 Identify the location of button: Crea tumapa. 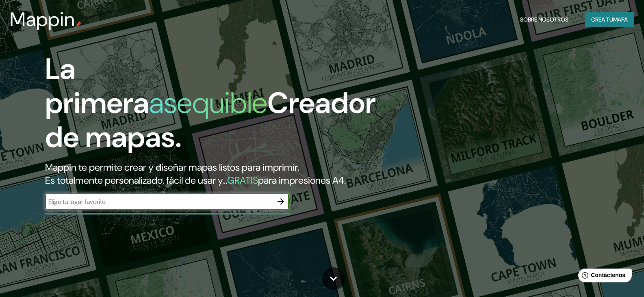
(610, 19).